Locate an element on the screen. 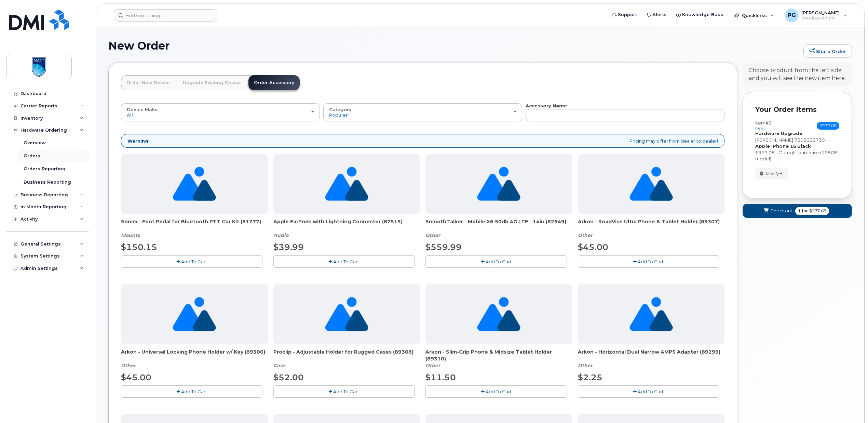  div: Apple EarPods with Lightning Connector (82515) is located at coordinates (347, 228).